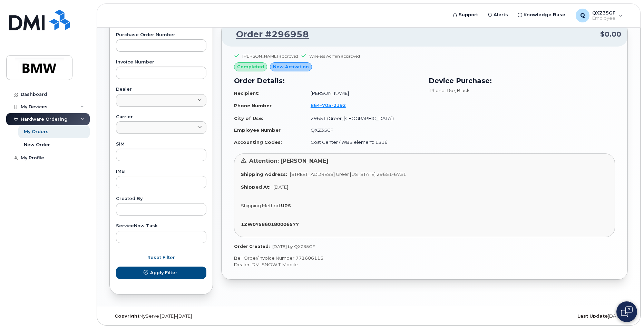 The image size is (644, 329). Describe the element at coordinates (593, 316) in the screenshot. I see `strong: Last Update` at that location.